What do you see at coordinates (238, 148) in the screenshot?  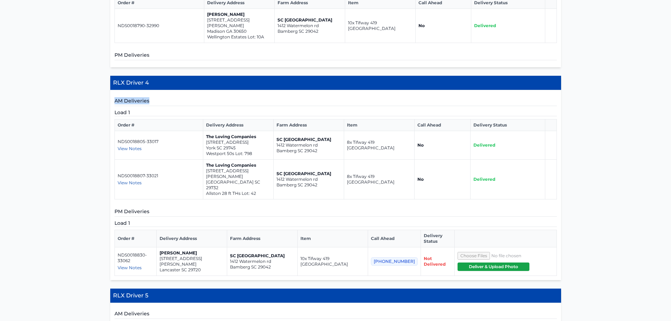 I see `p: York SC 29745` at bounding box center [238, 148].